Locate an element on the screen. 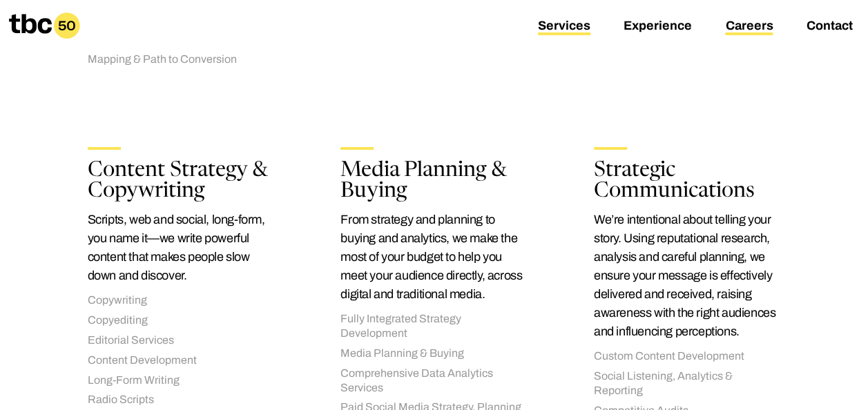 Image resolution: width=868 pixels, height=410 pixels. li: Copywriting is located at coordinates (181, 300).